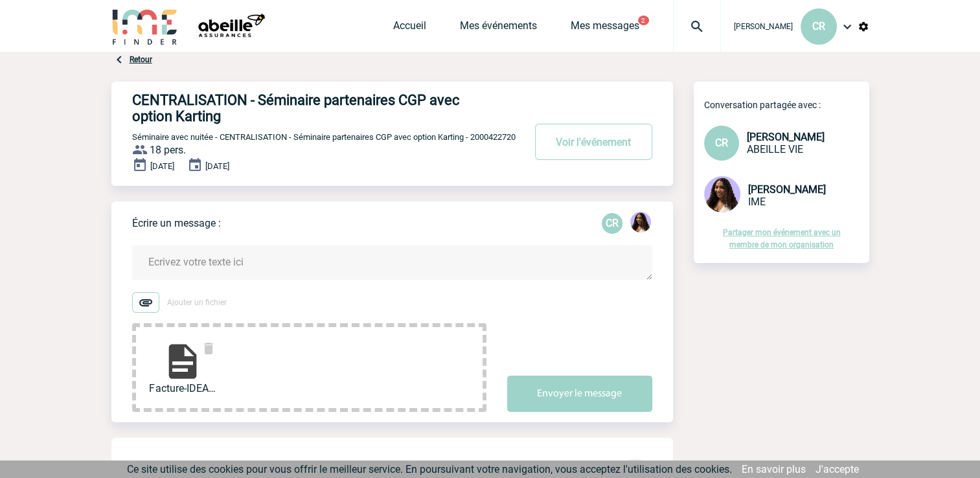  Describe the element at coordinates (787, 105) in the screenshot. I see `p: Conversation partagée avec :` at that location.